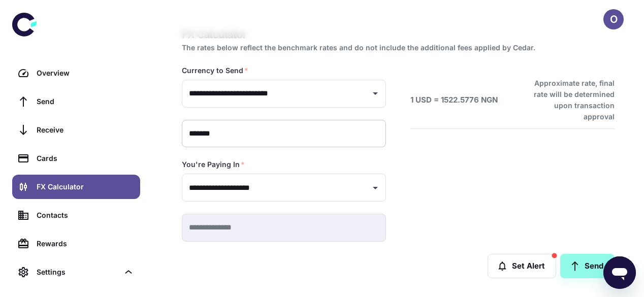  What do you see at coordinates (76, 159) in the screenshot?
I see `a: Cards` at bounding box center [76, 159].